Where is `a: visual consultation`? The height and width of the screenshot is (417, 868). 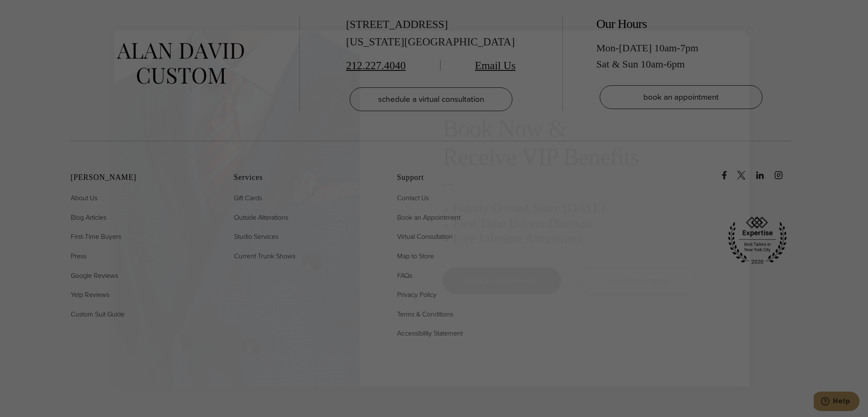 a: visual consultation is located at coordinates (637, 281).